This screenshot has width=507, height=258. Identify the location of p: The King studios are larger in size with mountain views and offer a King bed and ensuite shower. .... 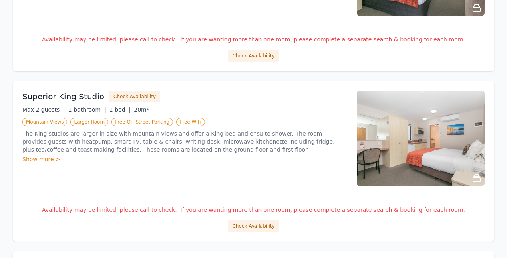
(184, 142).